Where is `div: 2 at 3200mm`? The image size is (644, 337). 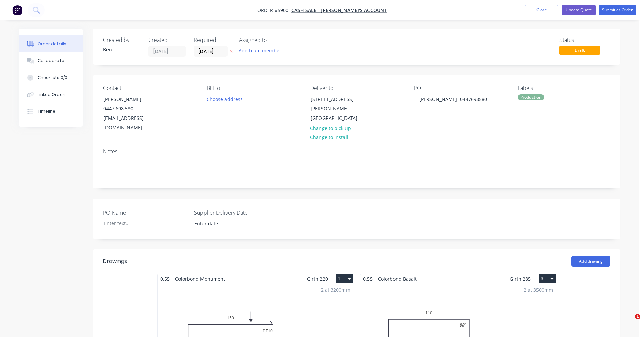 div: 2 at 3200mm is located at coordinates (336, 290).